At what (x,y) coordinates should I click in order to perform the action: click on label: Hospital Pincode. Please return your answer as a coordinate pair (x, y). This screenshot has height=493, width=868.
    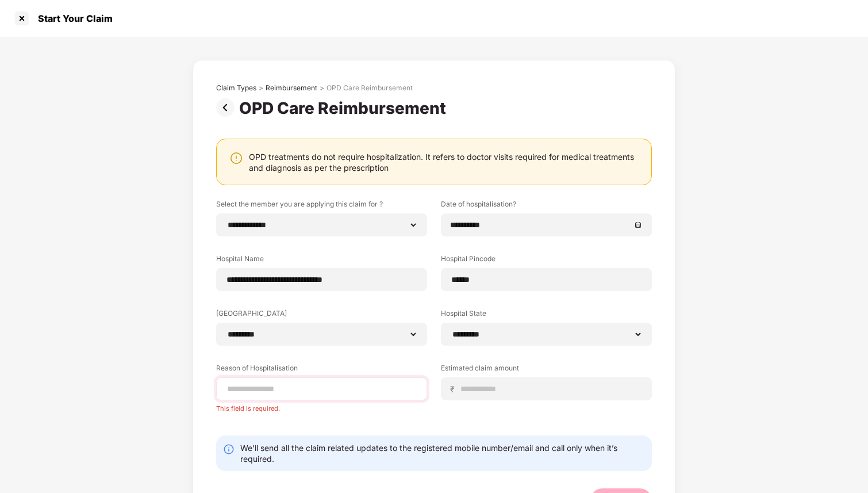
    Looking at the image, I should click on (546, 261).